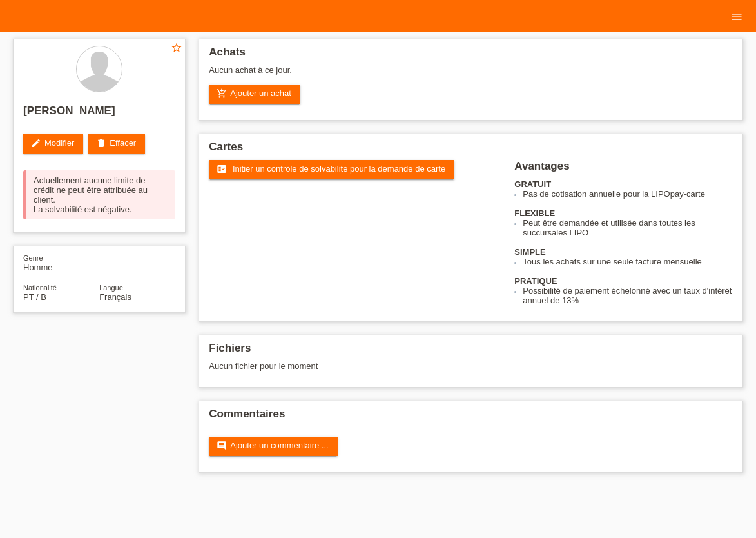  Describe the element at coordinates (177, 47) in the screenshot. I see `i: star_border` at that location.